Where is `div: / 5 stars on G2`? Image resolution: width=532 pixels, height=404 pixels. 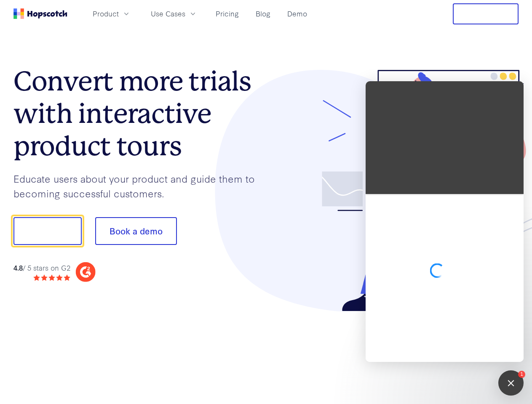
div: / 5 stars on G2 is located at coordinates (42, 267).